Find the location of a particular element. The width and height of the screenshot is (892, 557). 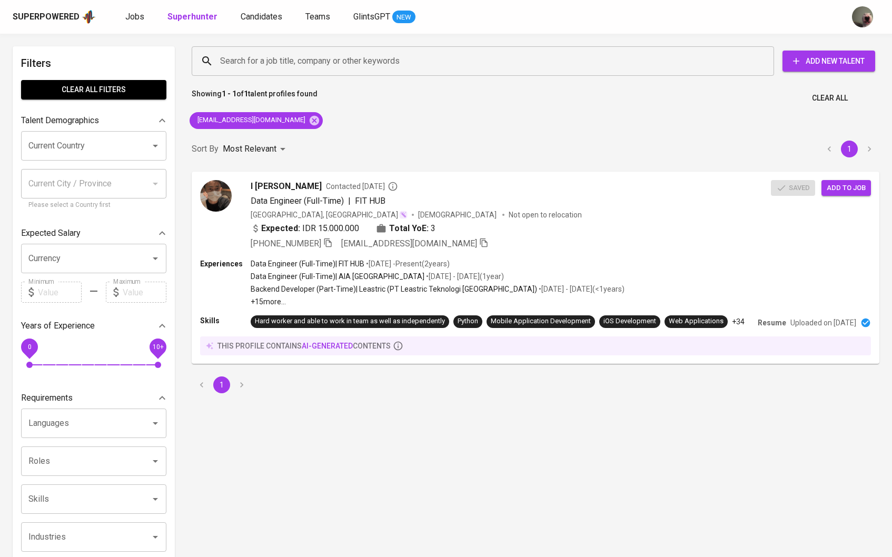

span: Add New Talent is located at coordinates (829, 61).